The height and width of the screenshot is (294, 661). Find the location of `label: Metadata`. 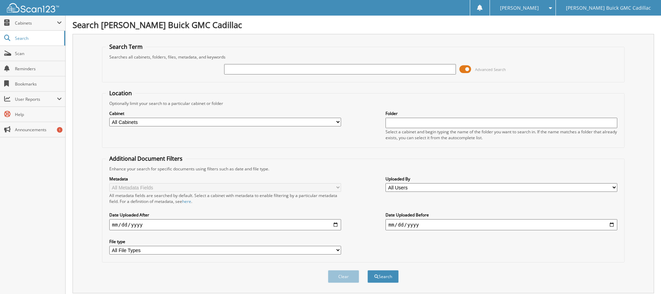

label: Metadata is located at coordinates (225, 179).